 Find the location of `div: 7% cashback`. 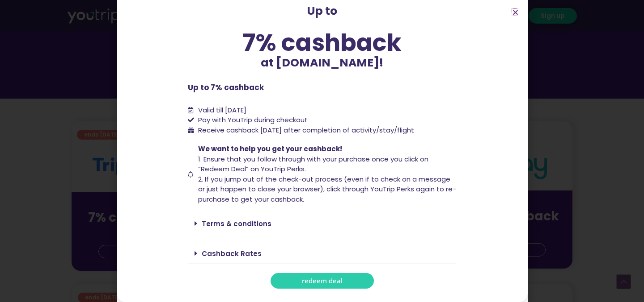

div: 7% cashback is located at coordinates (322, 43).